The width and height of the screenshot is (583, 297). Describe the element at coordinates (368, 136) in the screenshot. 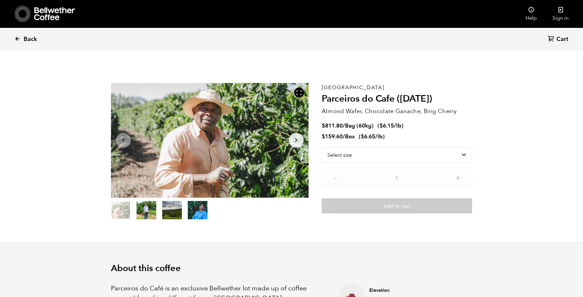

I see `bdi: 6.65` at that location.